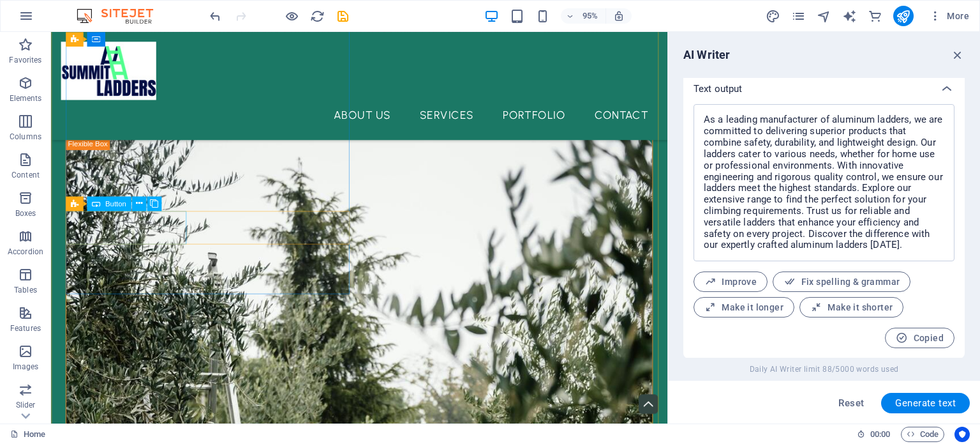 The width and height of the screenshot is (980, 444). Describe the element at coordinates (731, 282) in the screenshot. I see `button: Improve` at that location.